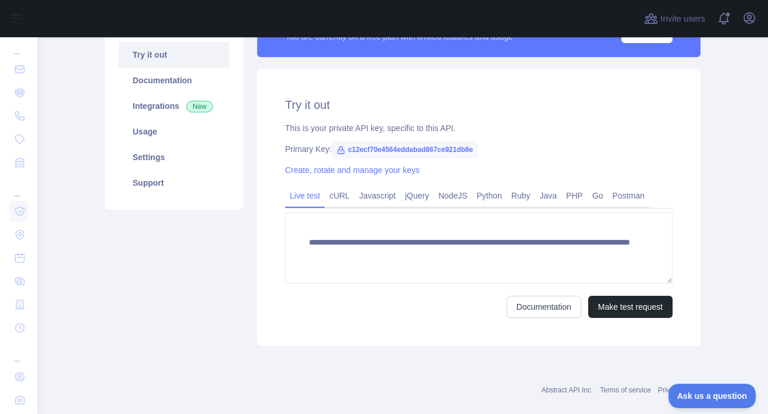  Describe the element at coordinates (453, 196) in the screenshot. I see `a: NodeJS` at that location.